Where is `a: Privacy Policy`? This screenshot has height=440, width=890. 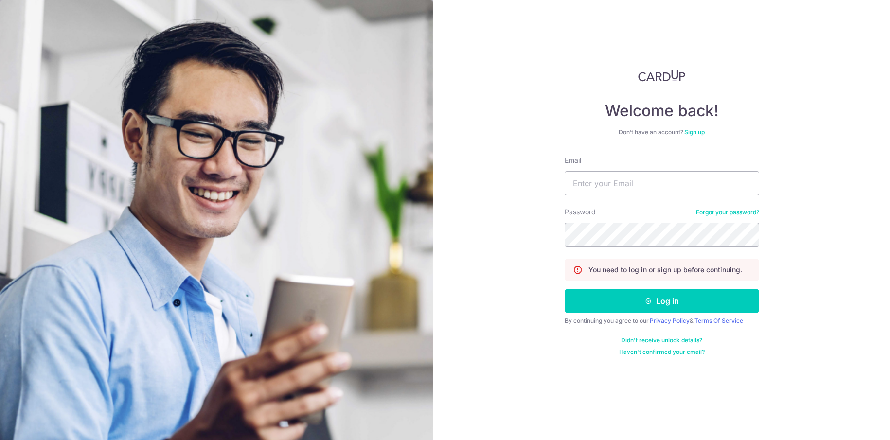
a: Privacy Policy is located at coordinates (669, 320).